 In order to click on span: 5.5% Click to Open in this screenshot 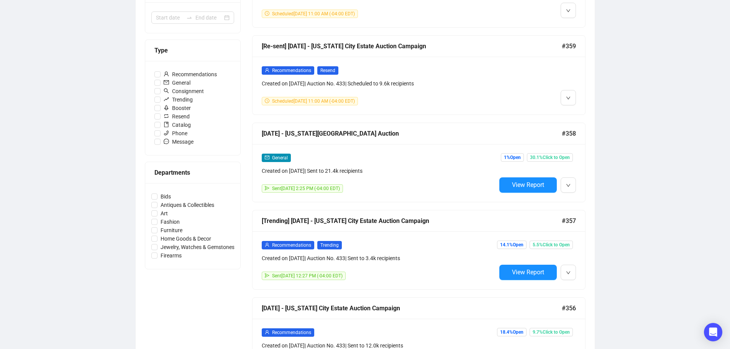, I will do `click(551, 245)`.